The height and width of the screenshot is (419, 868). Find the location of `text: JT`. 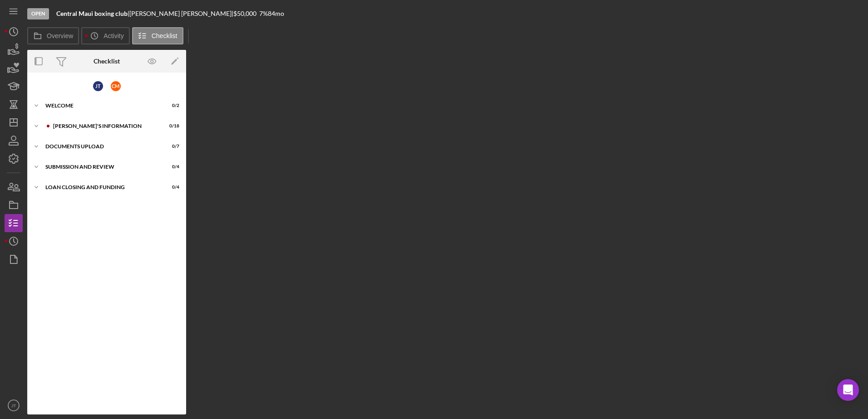

text: JT is located at coordinates (13, 406).